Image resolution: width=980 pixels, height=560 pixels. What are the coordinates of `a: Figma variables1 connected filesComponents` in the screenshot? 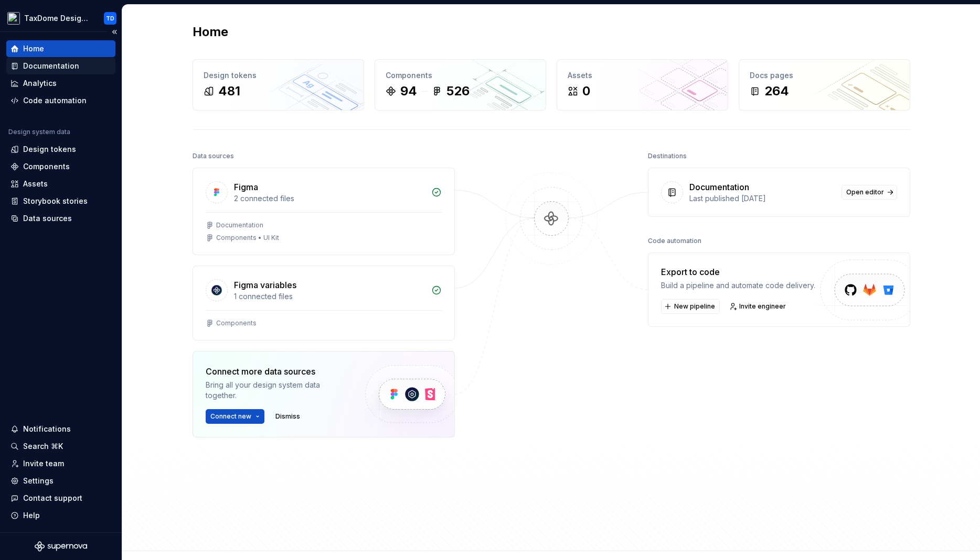 It's located at (324, 303).